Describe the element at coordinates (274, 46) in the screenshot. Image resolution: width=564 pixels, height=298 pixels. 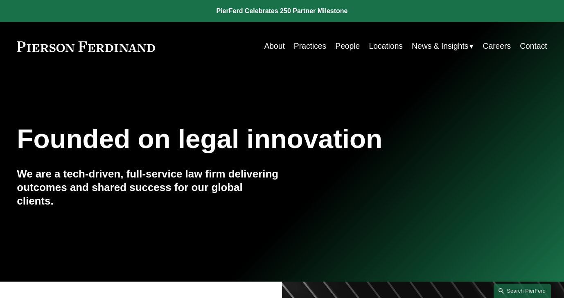
I see `a: About` at that location.